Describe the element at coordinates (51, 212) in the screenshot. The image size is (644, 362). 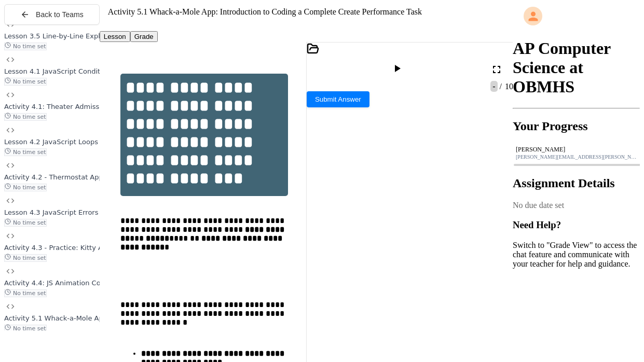
I see `span: Lesson 4.3 JavaScript Errors` at that location.